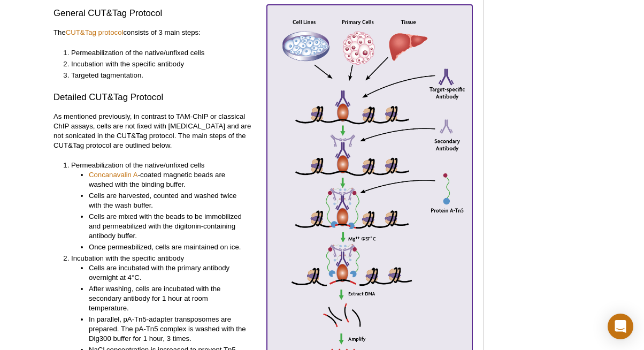  Describe the element at coordinates (159, 64) in the screenshot. I see `li: Incubation with the specific antibody` at that location.